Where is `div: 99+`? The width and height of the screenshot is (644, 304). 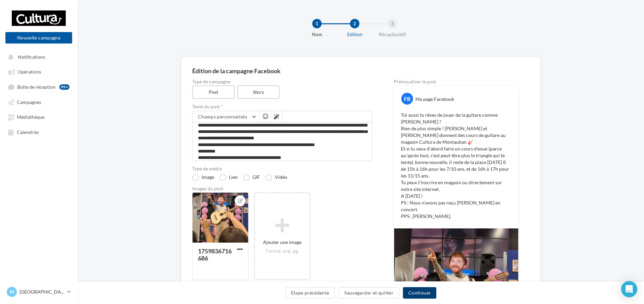 div: 99+ is located at coordinates (65, 87).